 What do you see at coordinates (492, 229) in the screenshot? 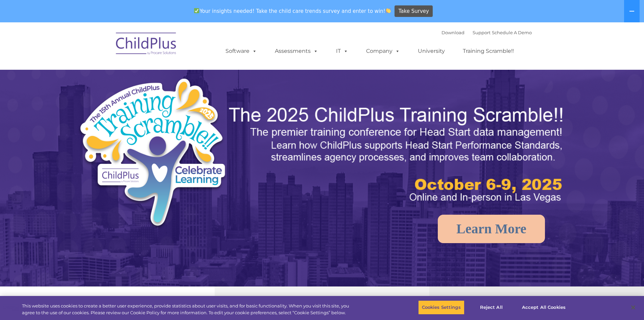
I see `a: Learn More` at bounding box center [492, 229].